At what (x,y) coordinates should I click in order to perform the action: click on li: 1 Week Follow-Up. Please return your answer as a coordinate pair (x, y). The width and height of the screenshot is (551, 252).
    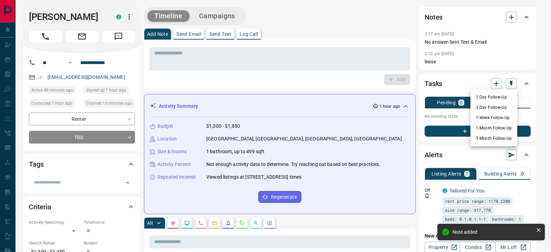
    Looking at the image, I should click on (494, 118).